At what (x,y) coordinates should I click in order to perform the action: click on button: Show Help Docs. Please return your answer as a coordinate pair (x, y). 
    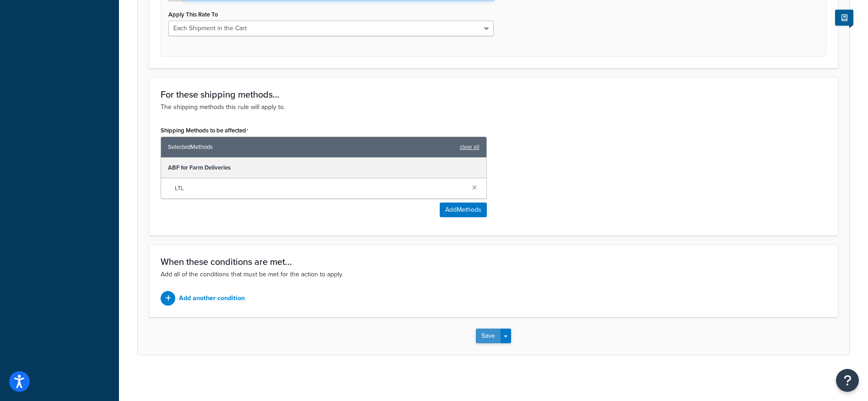
    Looking at the image, I should click on (844, 18).